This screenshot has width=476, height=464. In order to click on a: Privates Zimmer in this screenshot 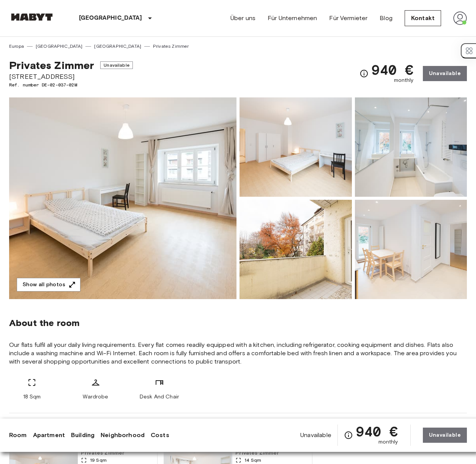, I will do `click(171, 46)`.